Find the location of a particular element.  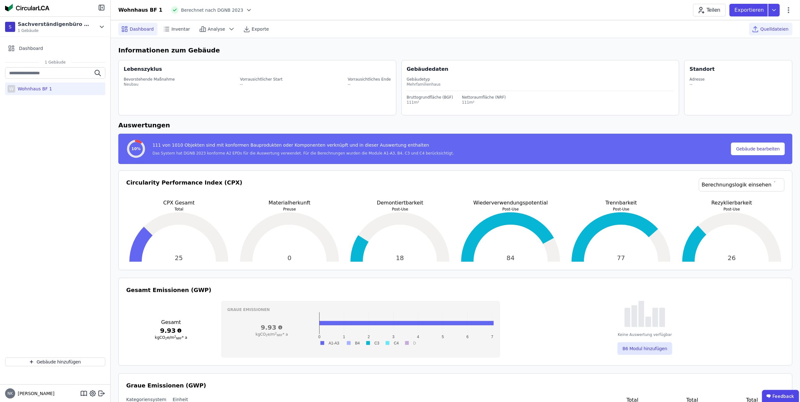

span: Inventar is located at coordinates (181, 29).